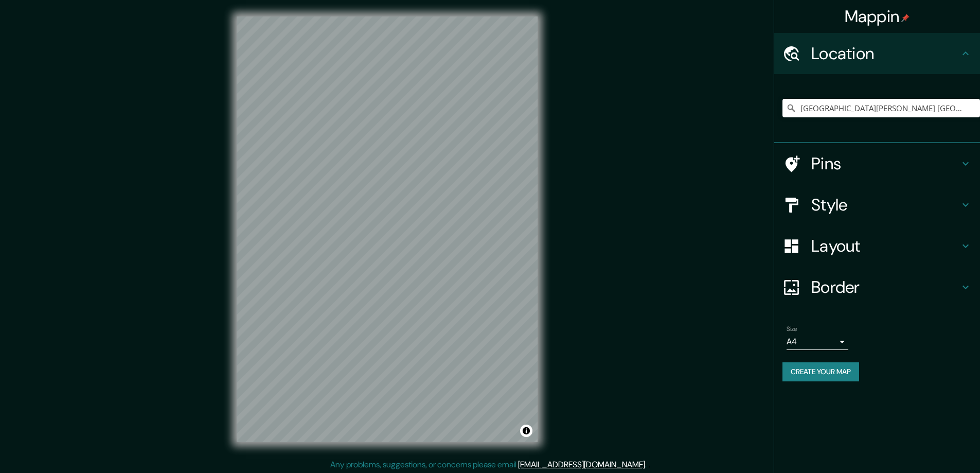 Image resolution: width=980 pixels, height=473 pixels. What do you see at coordinates (885, 163) in the screenshot?
I see `h4: Pins` at bounding box center [885, 163].